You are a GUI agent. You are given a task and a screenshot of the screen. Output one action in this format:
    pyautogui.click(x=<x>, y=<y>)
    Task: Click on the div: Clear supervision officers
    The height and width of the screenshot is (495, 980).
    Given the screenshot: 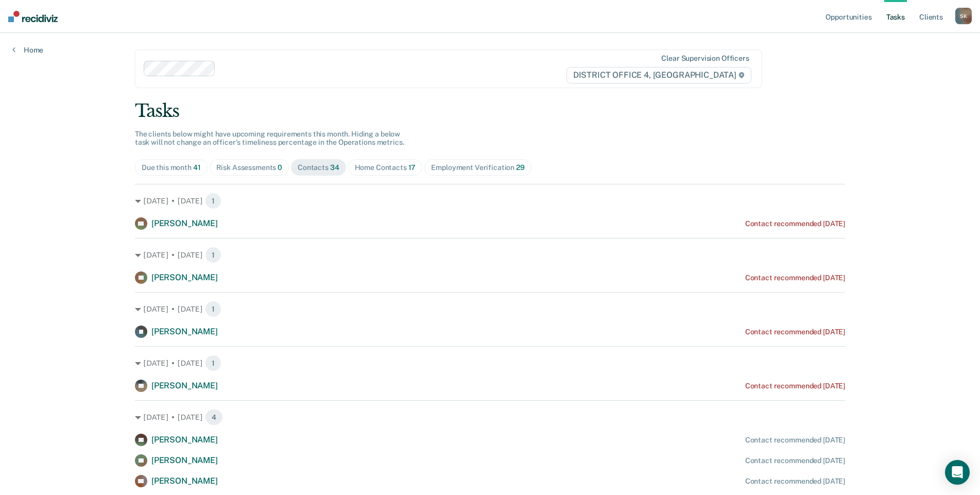 What is the action you would take?
    pyautogui.click(x=705, y=59)
    